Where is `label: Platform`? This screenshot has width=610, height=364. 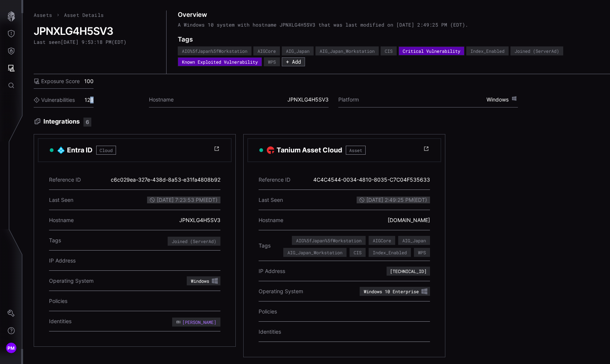
label: Platform is located at coordinates (349, 100).